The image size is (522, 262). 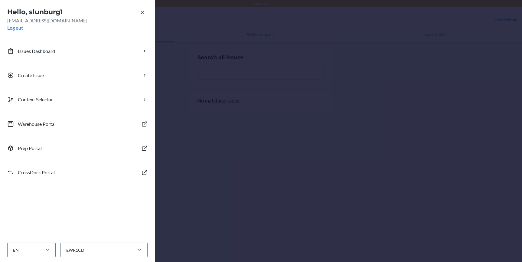 What do you see at coordinates (75, 250) in the screenshot?
I see `div: EWR1CD` at bounding box center [75, 250].